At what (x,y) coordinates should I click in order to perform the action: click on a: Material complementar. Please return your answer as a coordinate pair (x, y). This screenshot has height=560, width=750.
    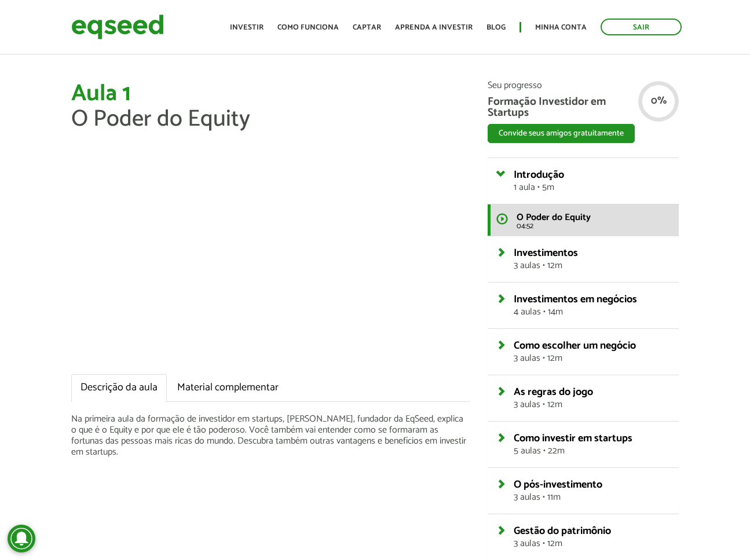
    Looking at the image, I should click on (228, 388).